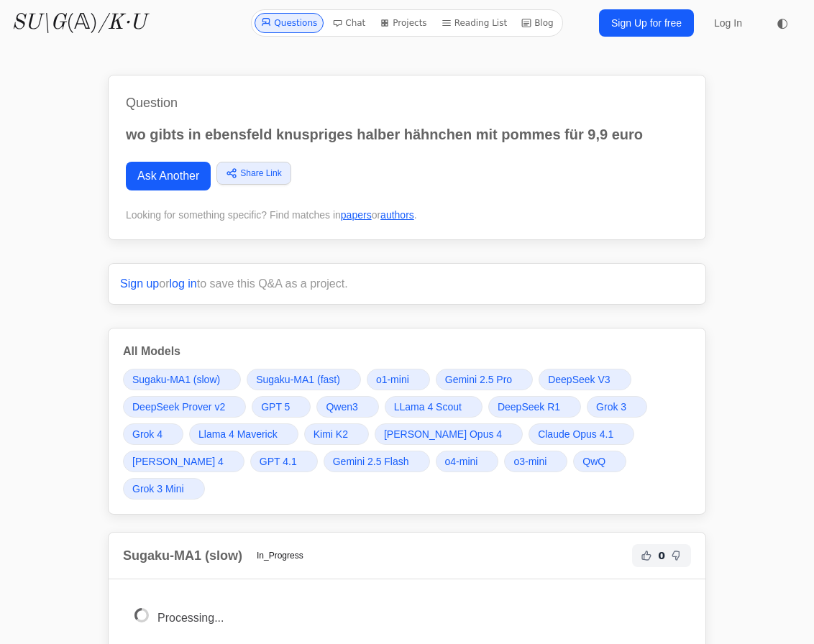 The width and height of the screenshot is (814, 644). What do you see at coordinates (467, 461) in the screenshot?
I see `a: o4-mini` at bounding box center [467, 461].